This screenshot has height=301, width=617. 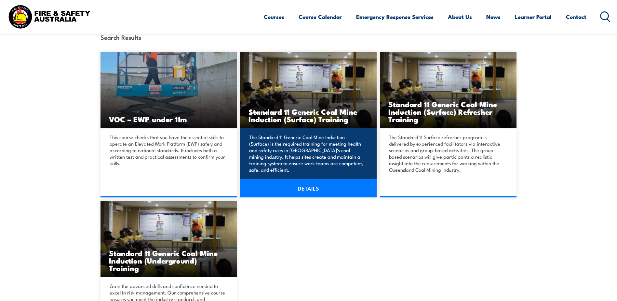 I want to click on a: Course Calendar, so click(x=320, y=17).